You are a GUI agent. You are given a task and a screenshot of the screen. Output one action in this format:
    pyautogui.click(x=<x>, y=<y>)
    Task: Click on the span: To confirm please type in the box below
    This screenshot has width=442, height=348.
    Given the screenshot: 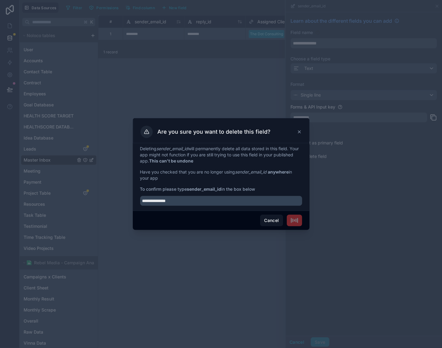 What is the action you would take?
    pyautogui.click(x=221, y=189)
    